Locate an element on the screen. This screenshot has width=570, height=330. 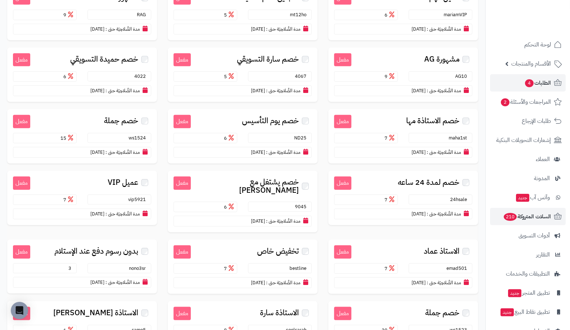
a: المدونة is located at coordinates (528, 178).